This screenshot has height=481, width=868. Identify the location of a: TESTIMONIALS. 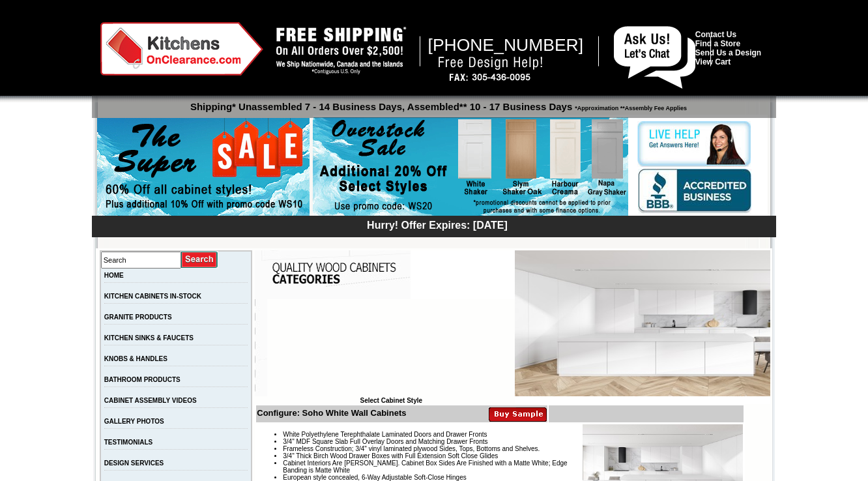
(128, 442).